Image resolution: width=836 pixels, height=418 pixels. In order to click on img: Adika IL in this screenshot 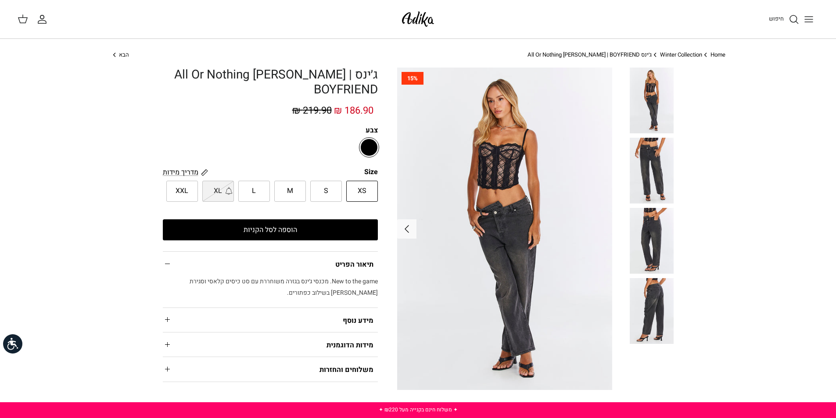, I will do `click(418, 19)`.